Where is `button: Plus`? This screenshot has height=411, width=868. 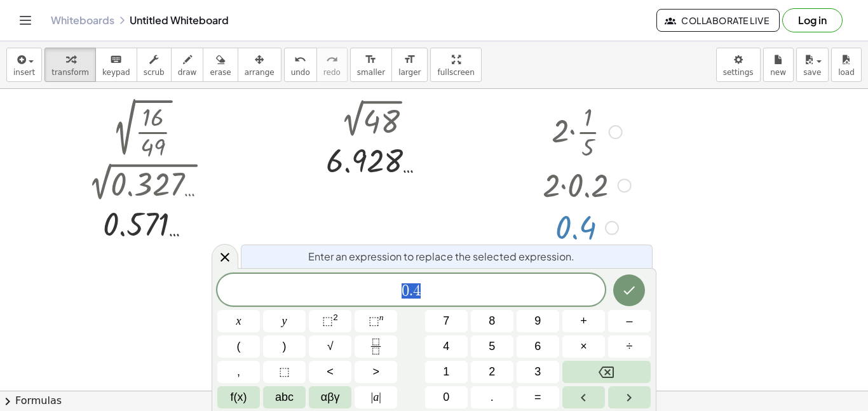 button: Plus is located at coordinates (583, 321).